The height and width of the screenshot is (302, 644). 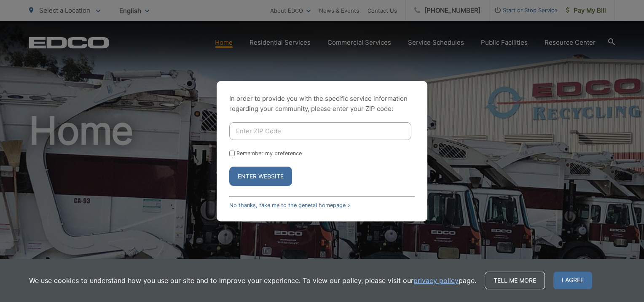 I want to click on a: privacy policy, so click(x=436, y=281).